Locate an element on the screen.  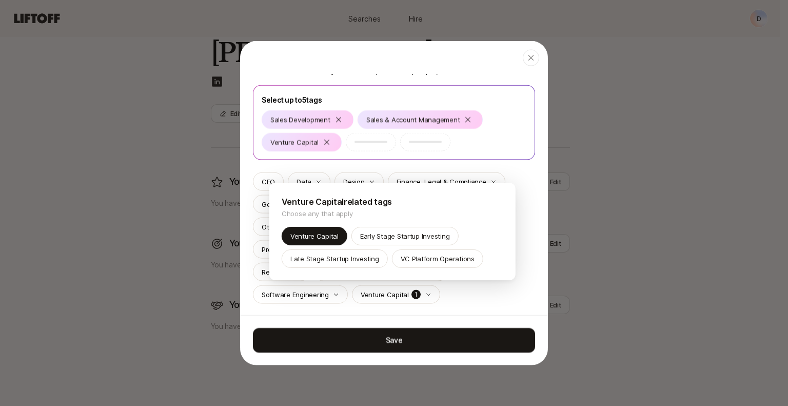
div: Early Stage Startup Investing is located at coordinates (405, 236).